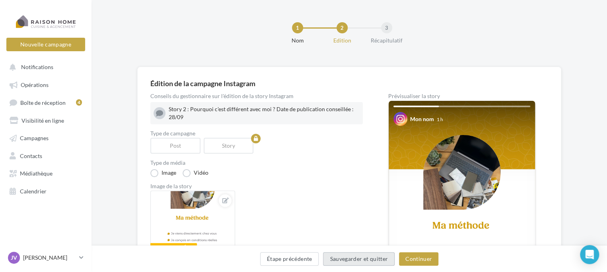 Image resolution: width=607 pixels, height=272 pixels. I want to click on a: Médiathèque, so click(46, 173).